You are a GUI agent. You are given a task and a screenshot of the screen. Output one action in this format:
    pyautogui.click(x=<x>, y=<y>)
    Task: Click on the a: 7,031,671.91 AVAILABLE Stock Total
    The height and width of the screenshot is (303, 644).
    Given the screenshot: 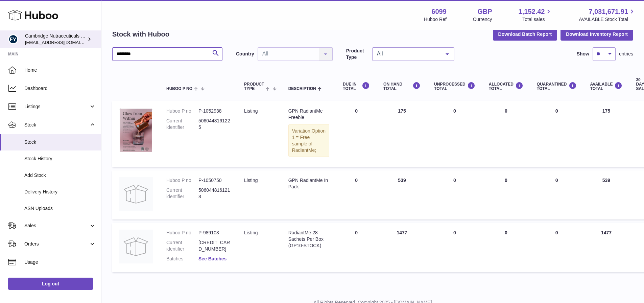 What is the action you would take?
    pyautogui.click(x=607, y=15)
    